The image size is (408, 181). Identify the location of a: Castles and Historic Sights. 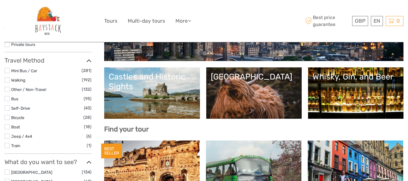
(152, 93).